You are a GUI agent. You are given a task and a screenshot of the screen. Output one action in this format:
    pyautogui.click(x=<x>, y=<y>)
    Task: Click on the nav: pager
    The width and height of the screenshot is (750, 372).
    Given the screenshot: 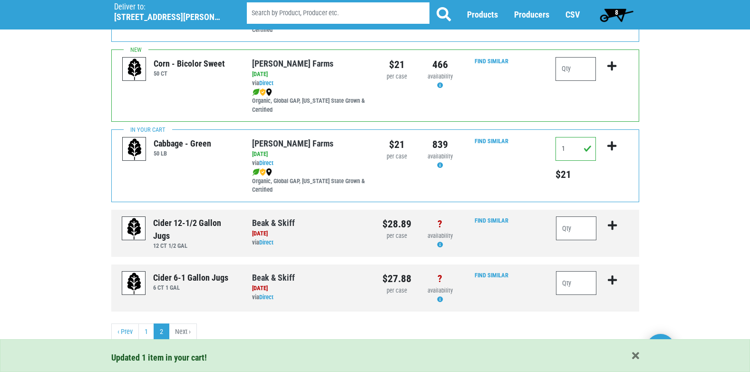 What is the action you would take?
    pyautogui.click(x=375, y=332)
    